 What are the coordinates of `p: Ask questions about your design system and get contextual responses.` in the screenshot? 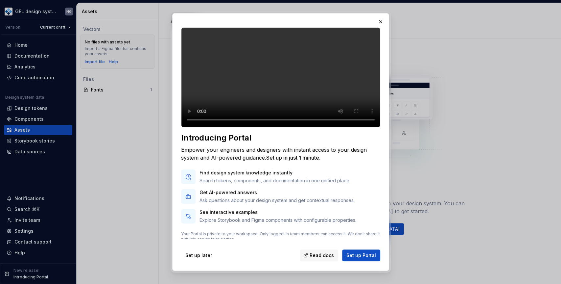 It's located at (277, 200).